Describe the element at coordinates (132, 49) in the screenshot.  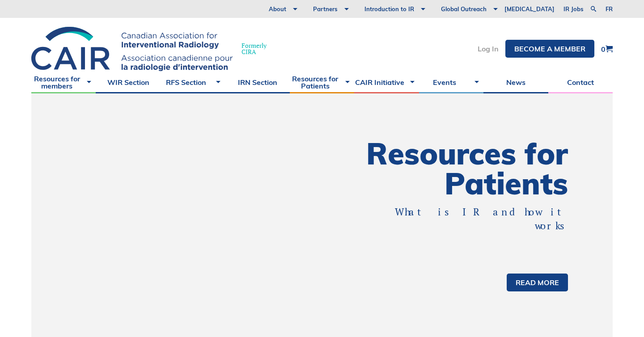
I see `img: CIRA` at that location.